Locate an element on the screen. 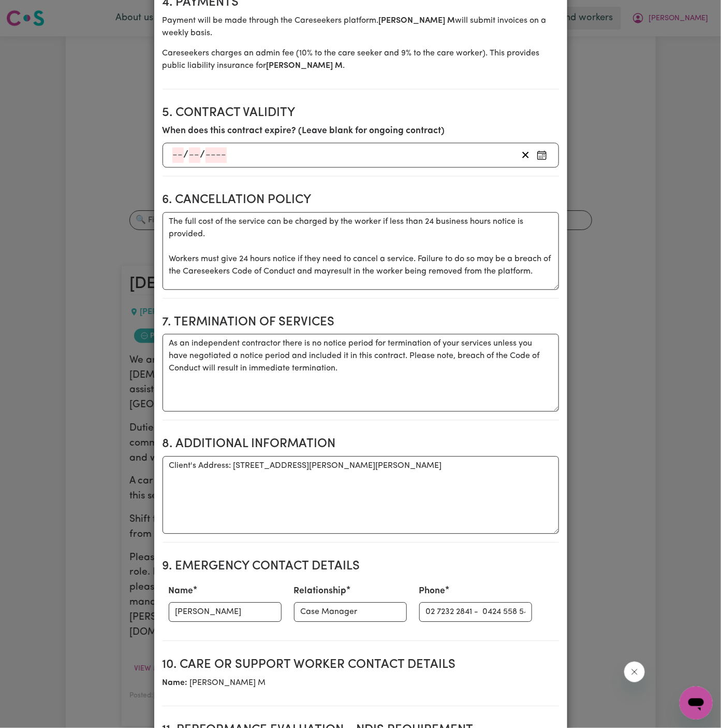  textarea: As an independent contractor there is no notice period for termination of your services unless yo... is located at coordinates (360, 373).